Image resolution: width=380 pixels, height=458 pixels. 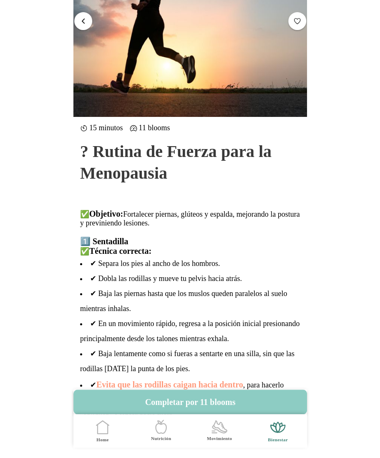 I want to click on b: Evita que las rodillas caigan hacia dentro, so click(x=170, y=385).